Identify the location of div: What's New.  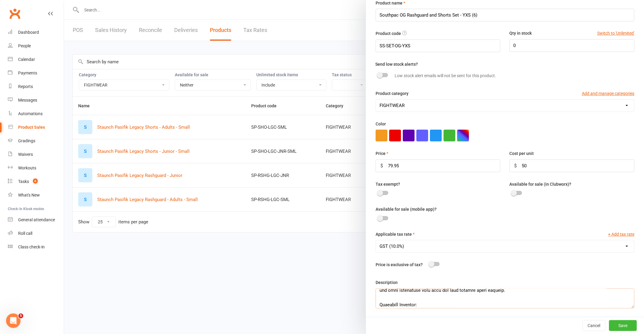
(29, 195).